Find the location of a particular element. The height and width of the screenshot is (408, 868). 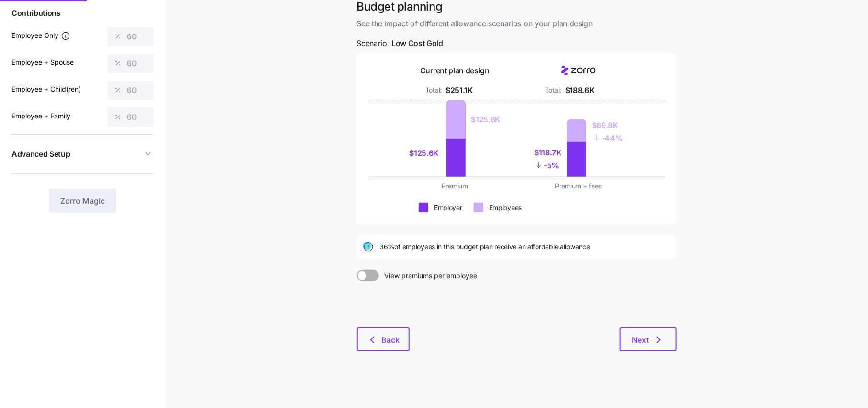

label: Employee + Child(ren) is located at coordinates (46, 89).